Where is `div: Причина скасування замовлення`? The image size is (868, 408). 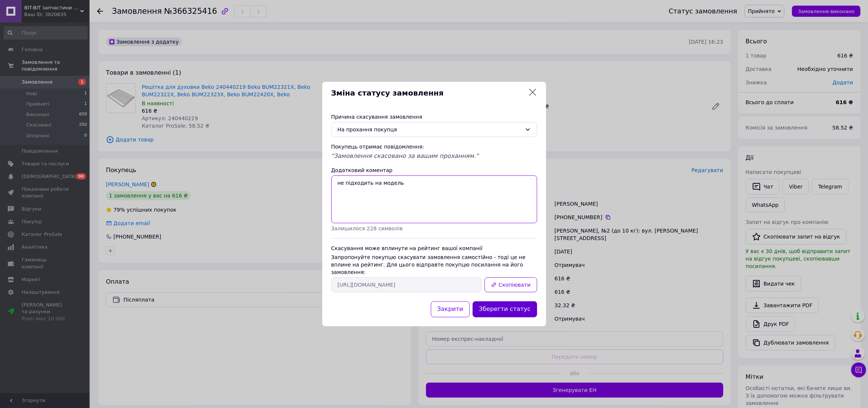
div: Причина скасування замовлення is located at coordinates (434, 116).